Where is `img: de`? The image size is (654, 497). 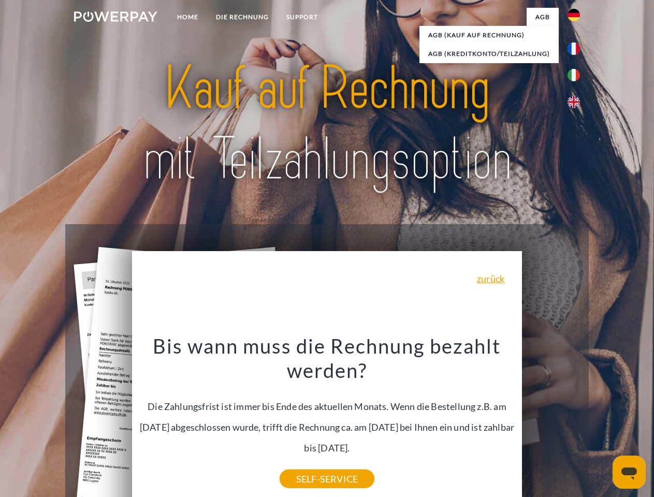 img: de is located at coordinates (574, 15).